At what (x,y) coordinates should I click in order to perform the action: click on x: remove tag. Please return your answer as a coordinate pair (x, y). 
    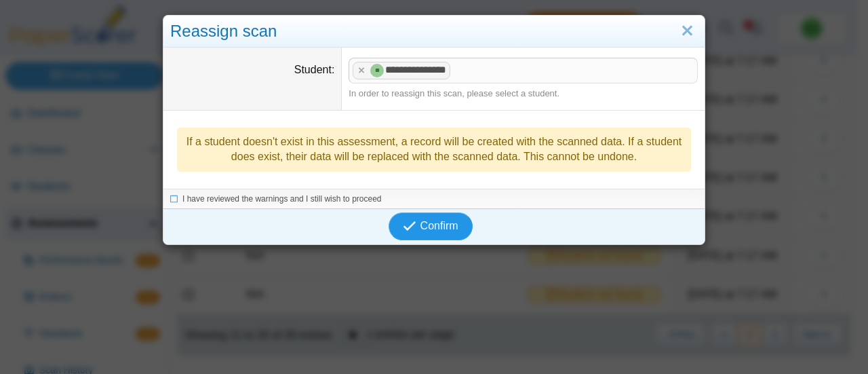
    Looking at the image, I should click on (361, 70).